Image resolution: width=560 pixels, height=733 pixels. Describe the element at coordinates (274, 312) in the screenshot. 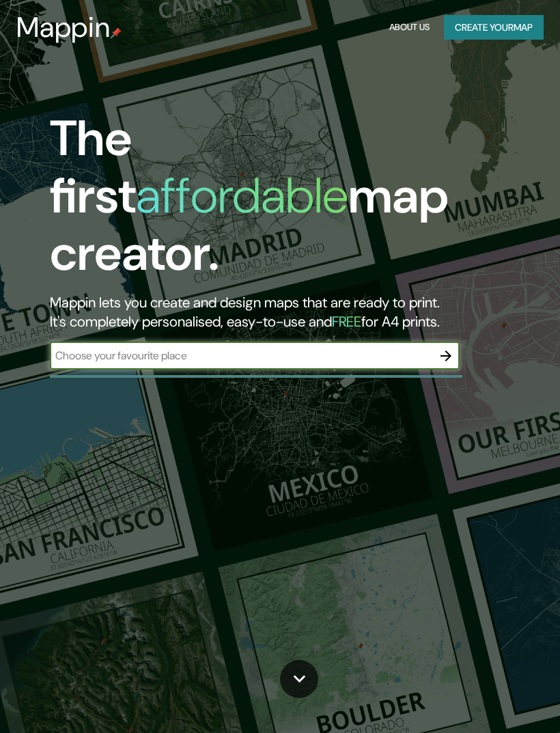

I see `h2: Mappin lets you create and design maps that are ready to print. It's completely personalised, eas...` at that location.